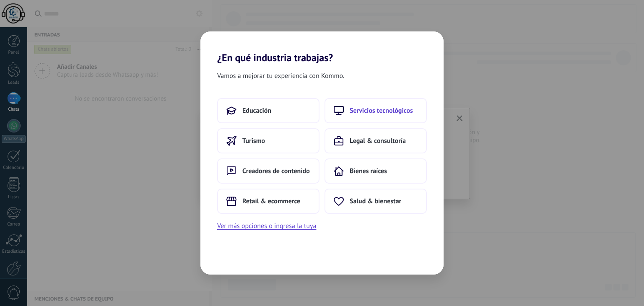 The width and height of the screenshot is (644, 306). Describe the element at coordinates (281, 76) in the screenshot. I see `span: Vamos a mejorar tu experiencia con Kommo.` at that location.